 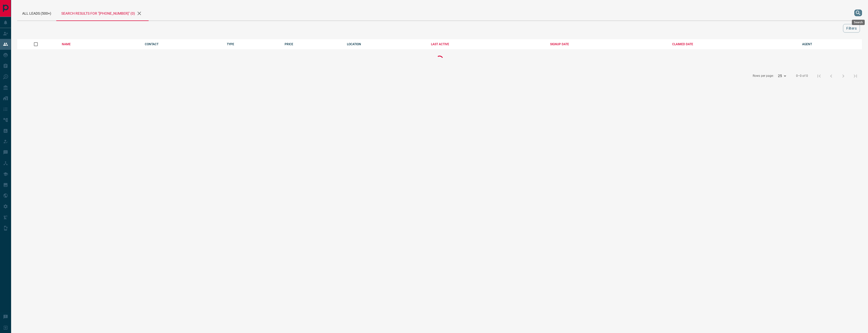 I want to click on div: Loading, so click(x=439, y=59).